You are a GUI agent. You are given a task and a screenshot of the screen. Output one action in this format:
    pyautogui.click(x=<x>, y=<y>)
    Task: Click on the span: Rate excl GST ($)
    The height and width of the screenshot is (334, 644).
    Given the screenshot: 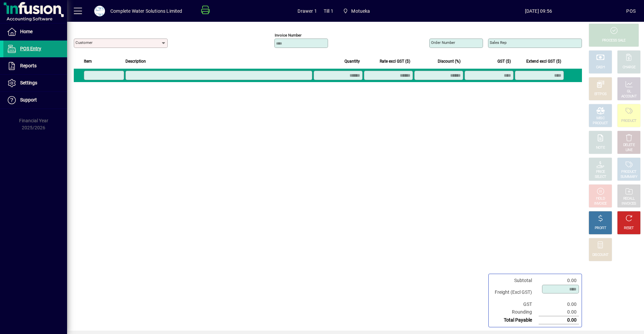 What is the action you would take?
    pyautogui.click(x=395, y=62)
    